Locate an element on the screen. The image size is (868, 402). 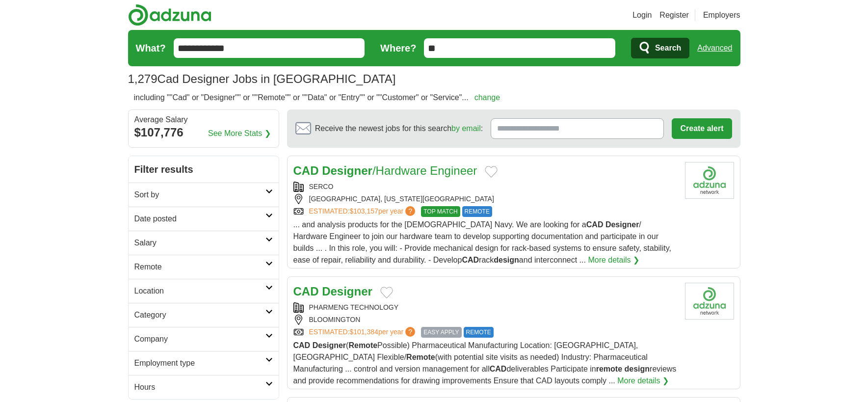
a: See More Stats ❯ is located at coordinates (240, 133).